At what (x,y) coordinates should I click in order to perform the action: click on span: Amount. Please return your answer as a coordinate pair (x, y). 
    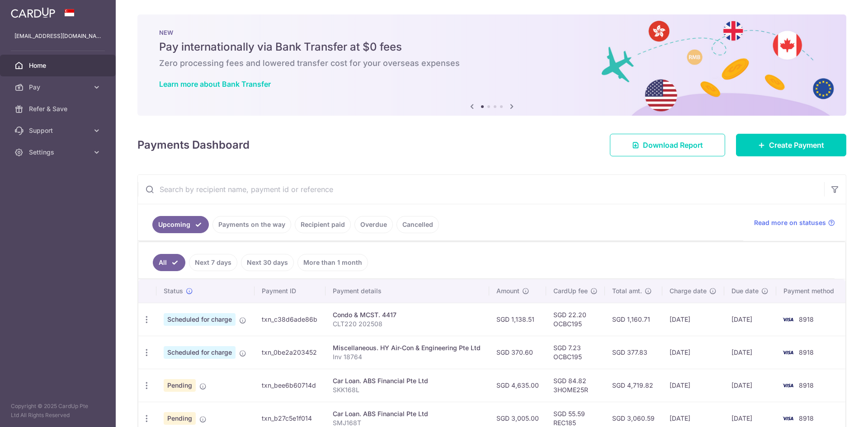
    Looking at the image, I should click on (507, 291).